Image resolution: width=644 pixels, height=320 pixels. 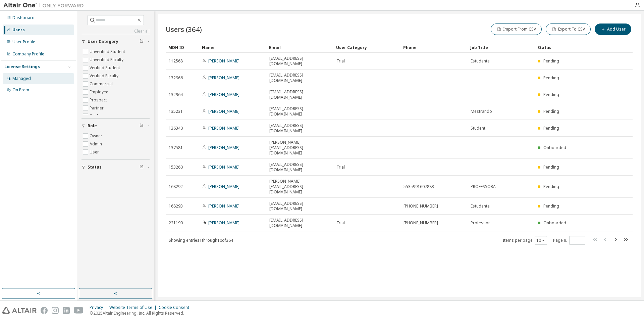 What do you see at coordinates (95, 152) in the screenshot?
I see `label: User` at bounding box center [95, 152].